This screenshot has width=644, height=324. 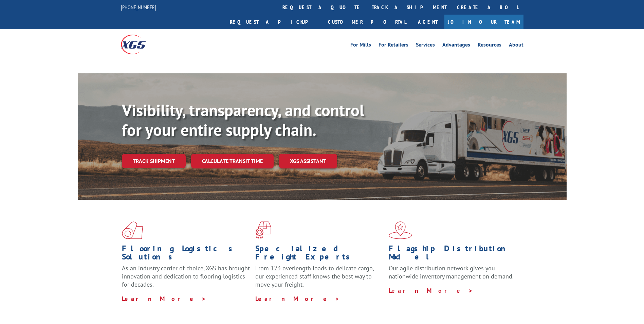 I want to click on a: Services, so click(x=426, y=46).